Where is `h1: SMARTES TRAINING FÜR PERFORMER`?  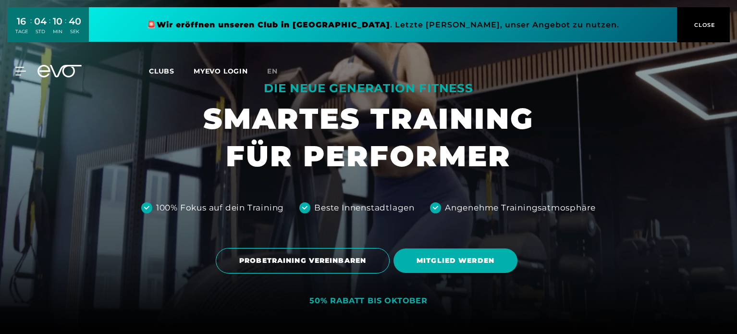
h1: SMARTES TRAINING FÜR PERFORMER is located at coordinates (368, 137).